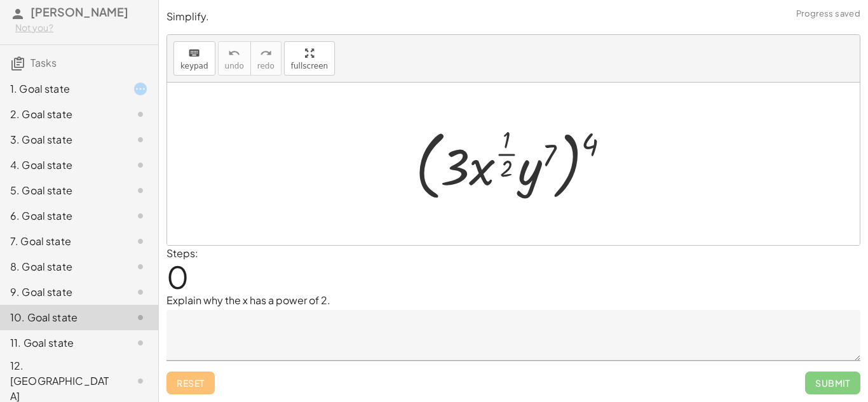  Describe the element at coordinates (309, 66) in the screenshot. I see `span: fullscreen` at that location.